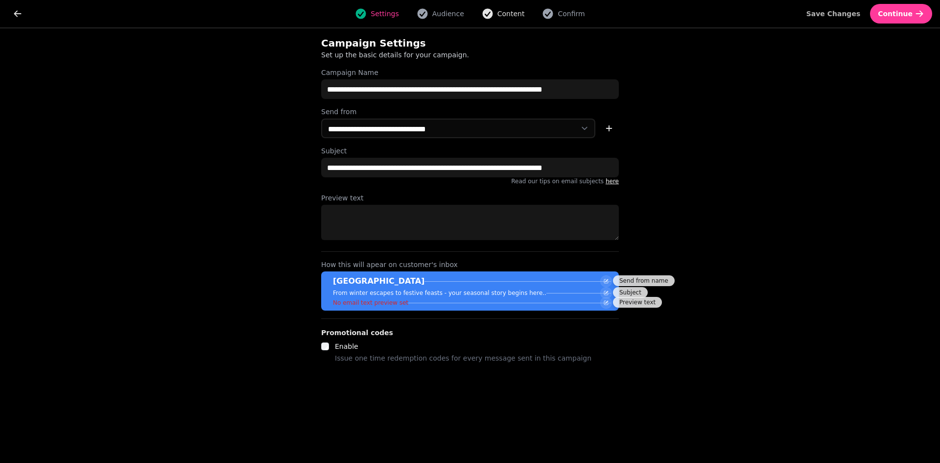 The image size is (940, 463). I want to click on div: Send from name, so click(644, 281).